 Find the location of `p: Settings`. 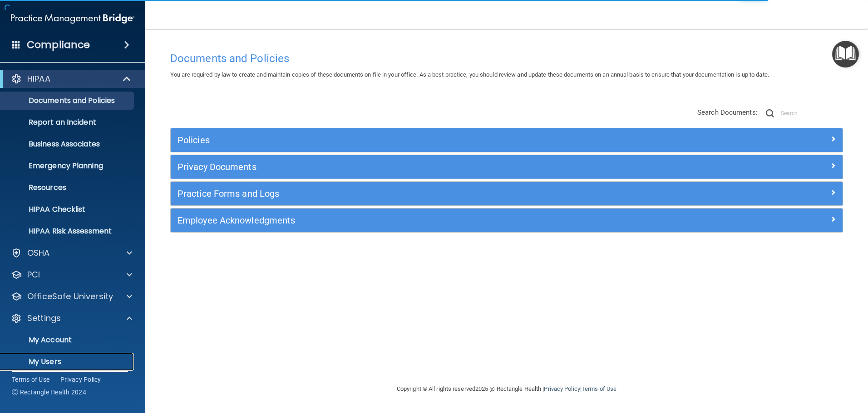

p: Settings is located at coordinates (44, 318).